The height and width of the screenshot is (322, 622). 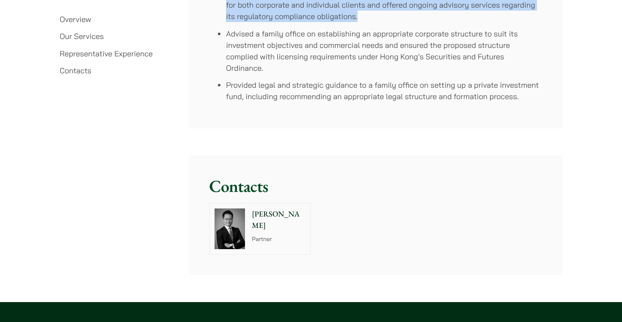 What do you see at coordinates (75, 70) in the screenshot?
I see `a: Contacts` at bounding box center [75, 70].